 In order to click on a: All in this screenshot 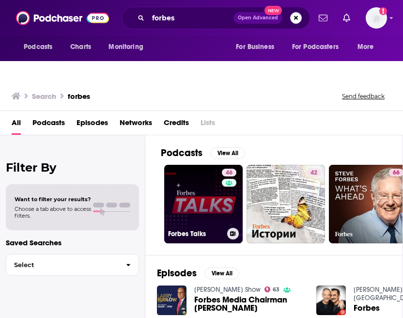, I will do `click(16, 124)`.